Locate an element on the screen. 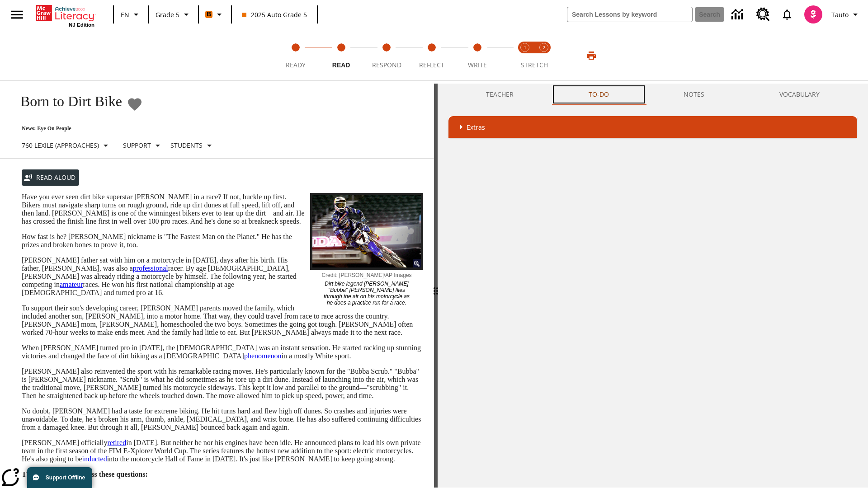 Image resolution: width=868 pixels, height=488 pixels. a: Notifications is located at coordinates (787, 14).